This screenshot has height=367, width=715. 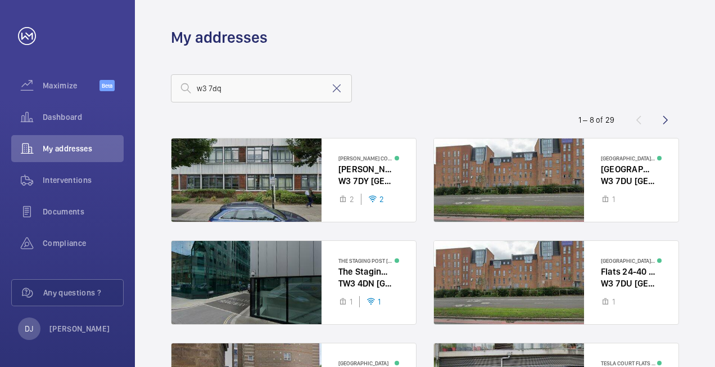 I want to click on p: DJ, so click(x=29, y=328).